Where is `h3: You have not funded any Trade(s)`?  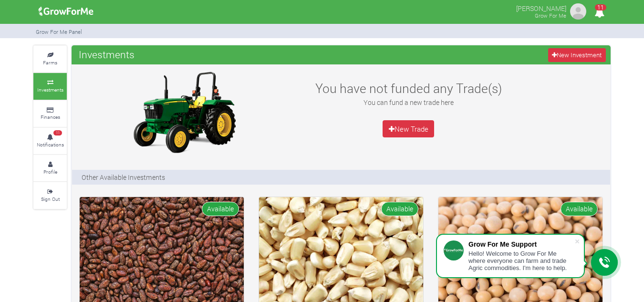
h3: You have not funded any Trade(s) is located at coordinates (409, 88).